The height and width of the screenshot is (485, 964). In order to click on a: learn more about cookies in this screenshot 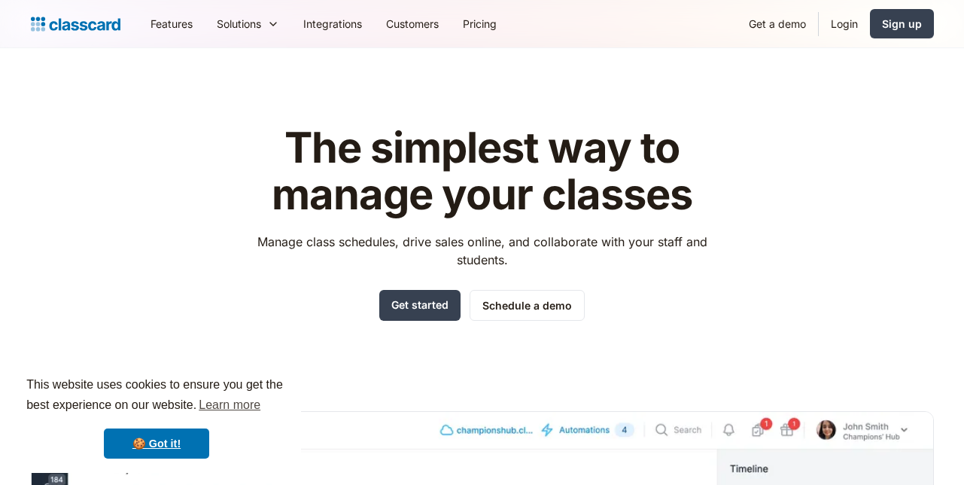, I will do `click(230, 405)`.